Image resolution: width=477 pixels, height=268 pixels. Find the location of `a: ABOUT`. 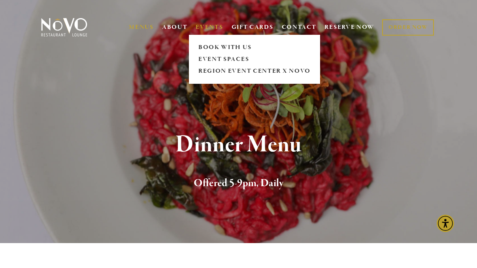

a: ABOUT is located at coordinates (175, 27).